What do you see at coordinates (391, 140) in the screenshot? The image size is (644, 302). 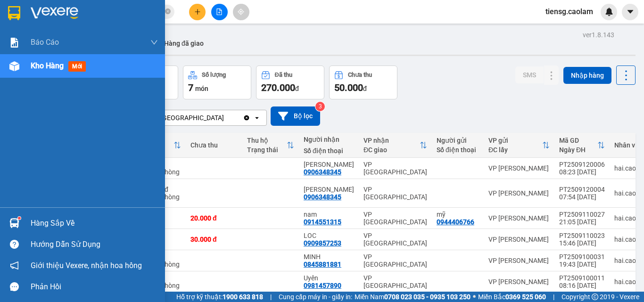 I see `div: VP nhận` at bounding box center [391, 140].